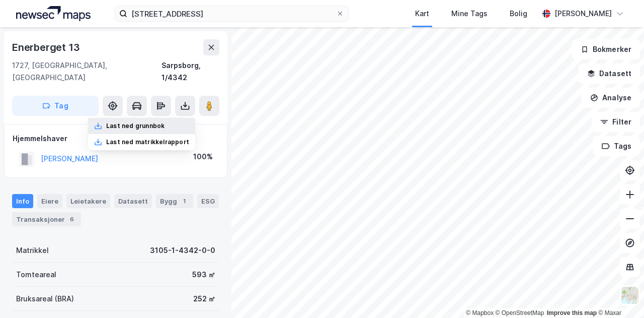  I want to click on input: Søk på adresse, matrikkel, gårdeiere, leietakere eller personer, so click(231, 14).